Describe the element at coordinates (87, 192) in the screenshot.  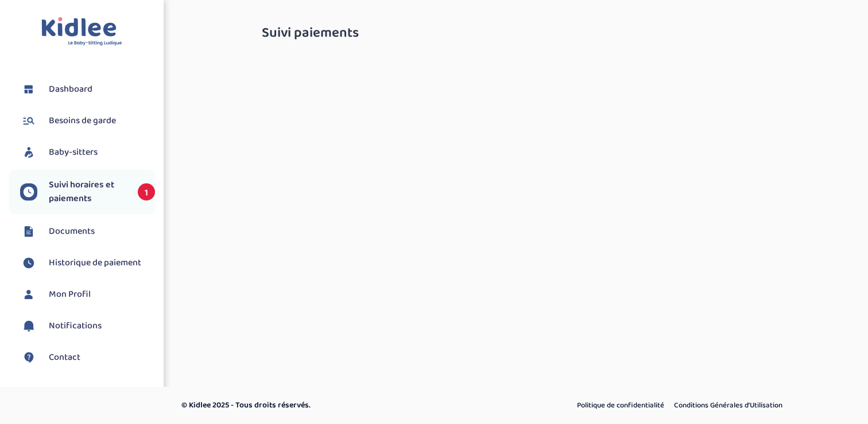
I see `span: Suivi horaires et paiements` at that location.